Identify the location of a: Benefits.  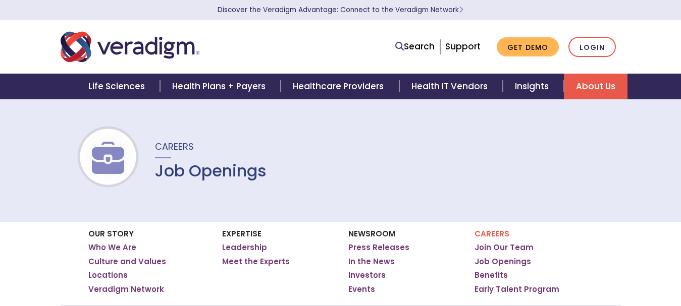
(491, 276).